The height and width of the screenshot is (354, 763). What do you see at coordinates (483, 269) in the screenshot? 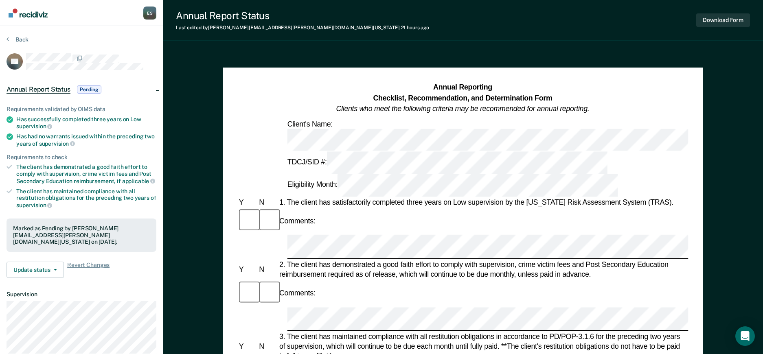
I see `div: 2. The client has demonstrated a good faith effort to comply with supervision, crime victim fees ...` at bounding box center [483, 269].